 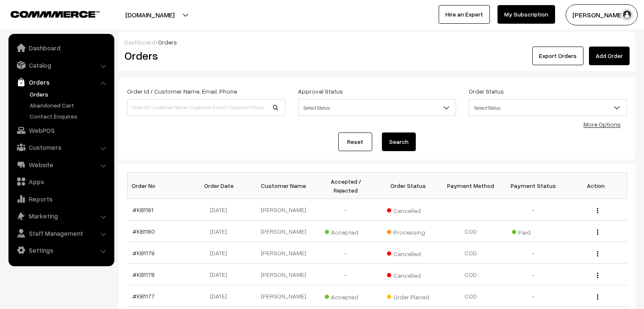 What do you see at coordinates (534, 186) in the screenshot?
I see `th: Payment Status` at bounding box center [534, 186].